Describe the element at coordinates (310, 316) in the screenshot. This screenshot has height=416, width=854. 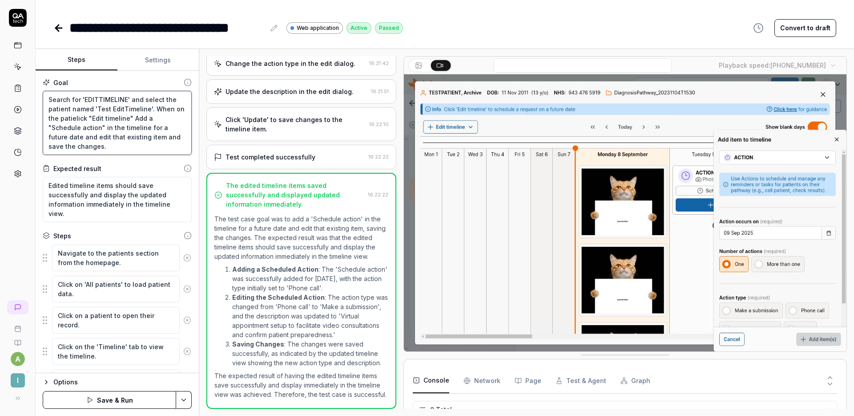
I see `li: : The action type was changed from 'Phone call' to 'Make a submission', and the description was u...` at that location.